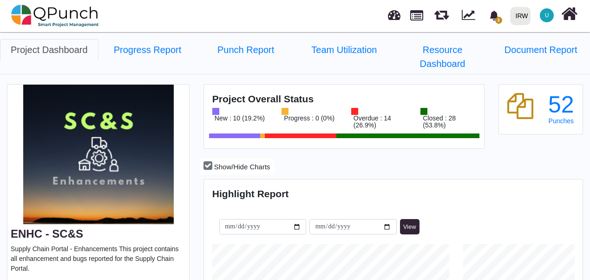  Describe the element at coordinates (344, 50) in the screenshot. I see `a: Team Utilization` at that location.